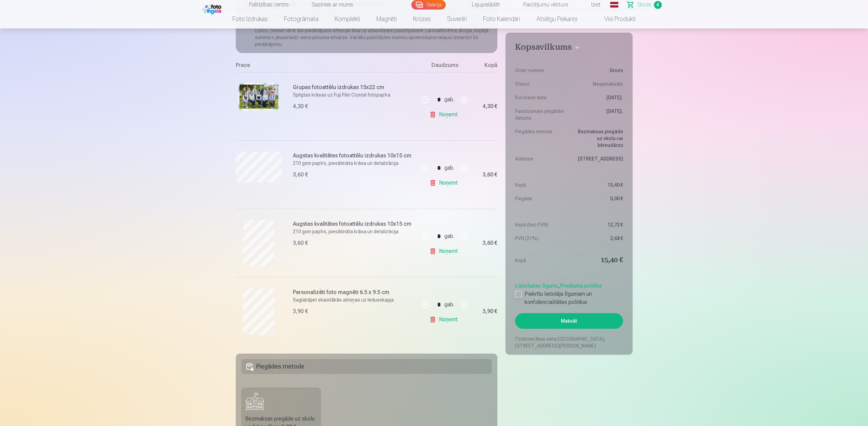 The image size is (868, 426). Describe the element at coordinates (658, 5) in the screenshot. I see `span: 4` at that location.